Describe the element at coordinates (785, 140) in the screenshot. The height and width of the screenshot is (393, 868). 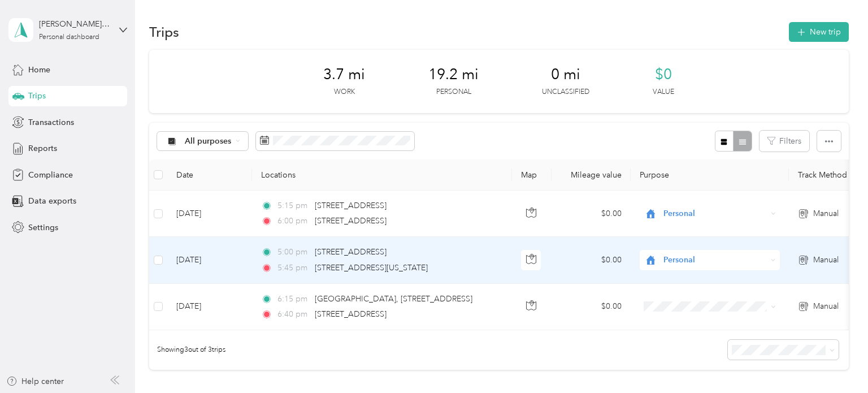
I see `button: Filters` at that location.